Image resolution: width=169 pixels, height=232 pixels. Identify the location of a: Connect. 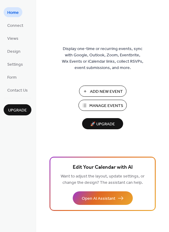
(15, 25).